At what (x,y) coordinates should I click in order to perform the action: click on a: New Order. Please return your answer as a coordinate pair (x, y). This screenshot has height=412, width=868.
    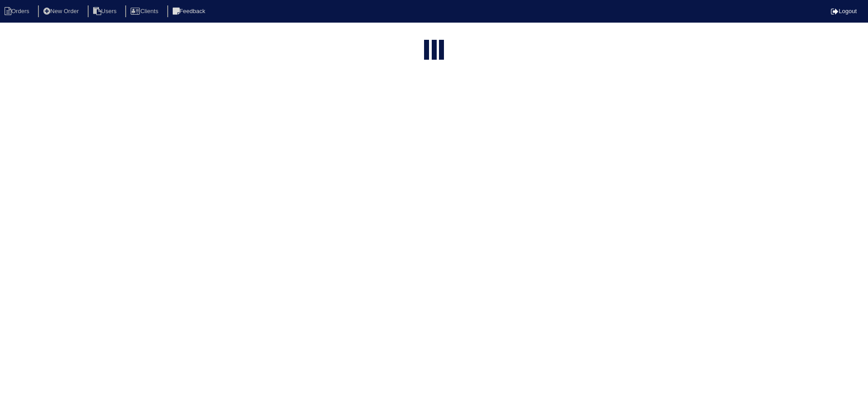
    Looking at the image, I should click on (62, 11).